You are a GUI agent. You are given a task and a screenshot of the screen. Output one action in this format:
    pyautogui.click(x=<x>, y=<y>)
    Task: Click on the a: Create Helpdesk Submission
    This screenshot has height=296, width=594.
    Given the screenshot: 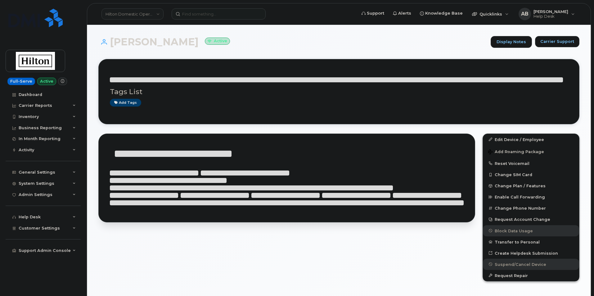 What is the action you would take?
    pyautogui.click(x=531, y=253)
    